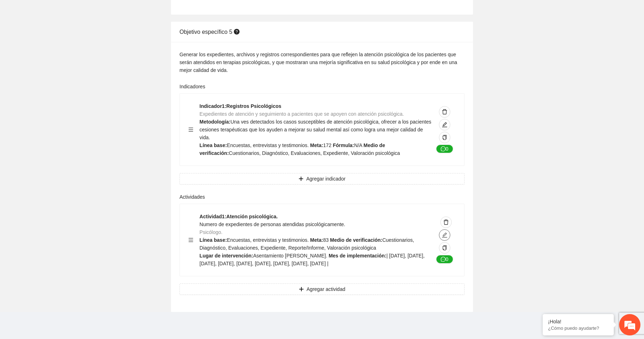  I want to click on span: Expedientes de atención y seguimiento a pacientes que se apoyen con atención psicológica., so click(302, 114).